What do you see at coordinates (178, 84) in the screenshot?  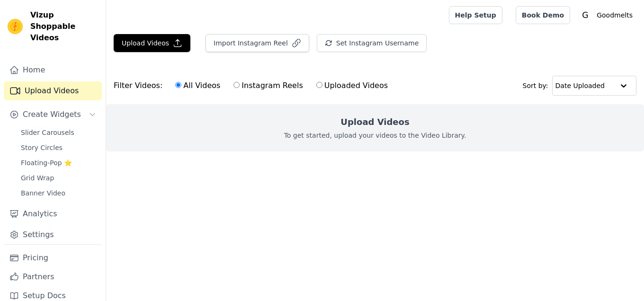 I see `input: All Videos` at bounding box center [178, 84].